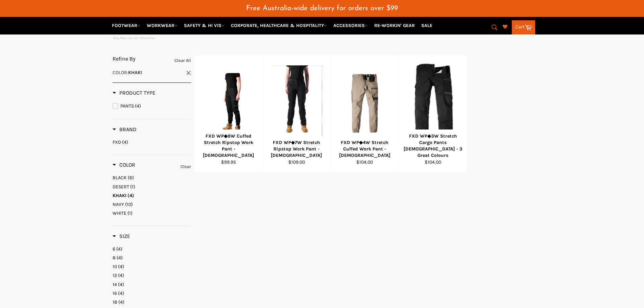  Describe the element at coordinates (117, 142) in the screenshot. I see `span: FXD` at that location.